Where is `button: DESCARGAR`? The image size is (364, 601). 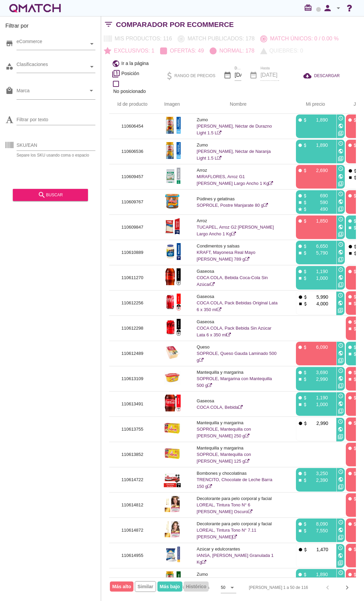
button: DESCARGAR is located at coordinates (322, 76).